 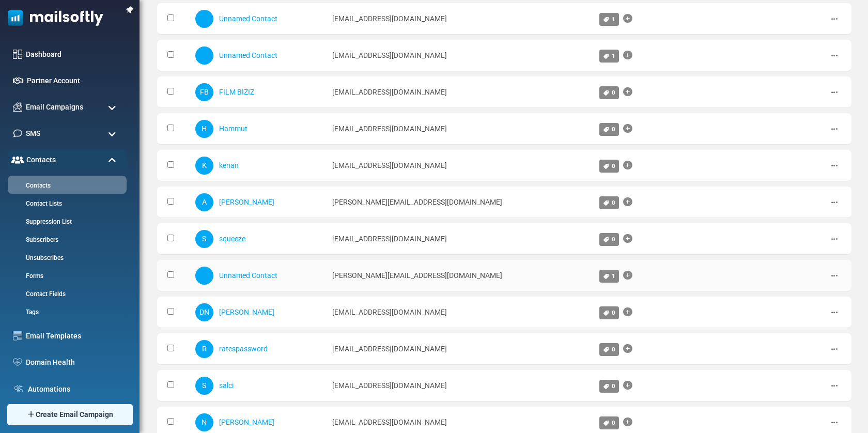 I want to click on a: Contact Fields, so click(x=66, y=294).